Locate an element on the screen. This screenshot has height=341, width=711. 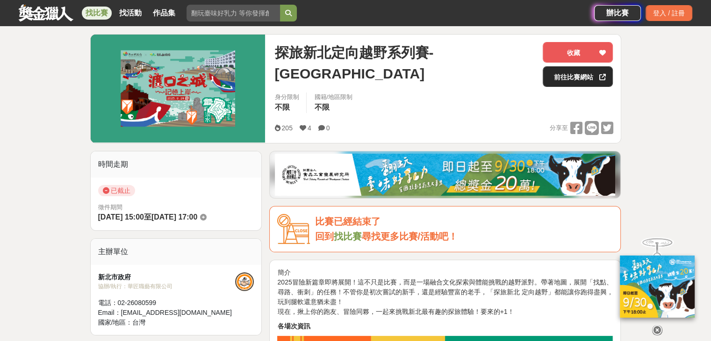
div: 電話： 02-26080599 is located at coordinates (167, 303).